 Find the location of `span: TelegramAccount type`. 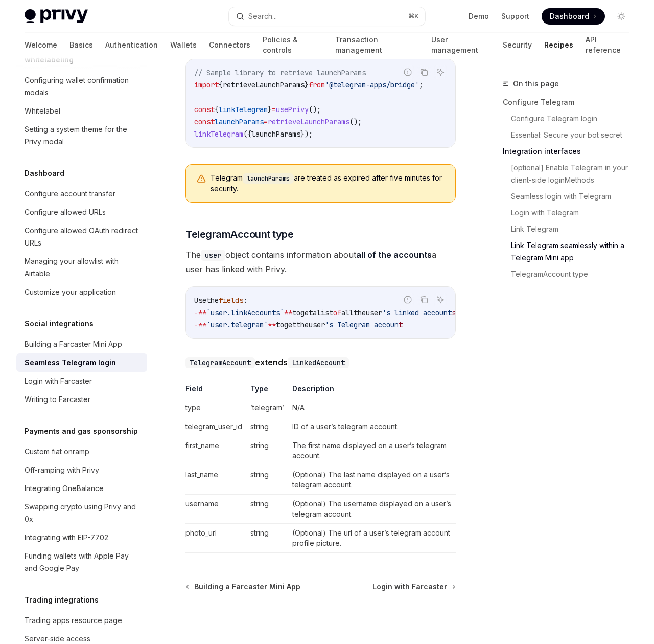

span: TelegramAccount type is located at coordinates (239, 234).